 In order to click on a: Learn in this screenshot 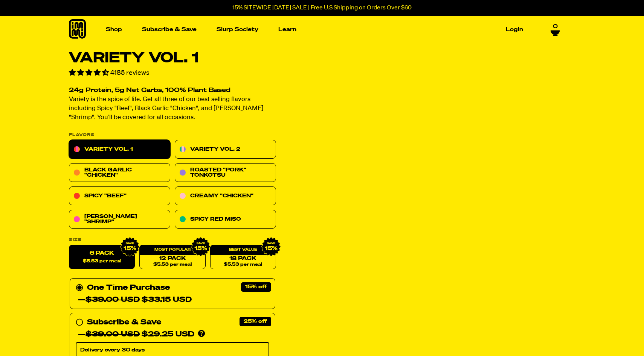, I will do `click(288, 29)`.